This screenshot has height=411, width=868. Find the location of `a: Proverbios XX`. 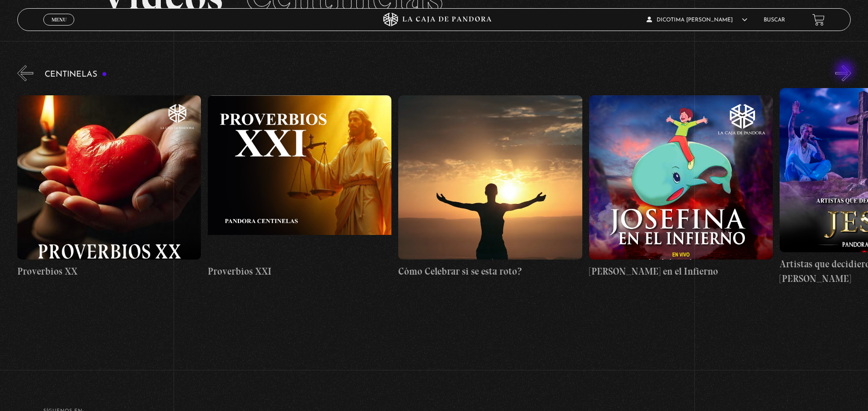

a: Proverbios XX is located at coordinates (109, 187).